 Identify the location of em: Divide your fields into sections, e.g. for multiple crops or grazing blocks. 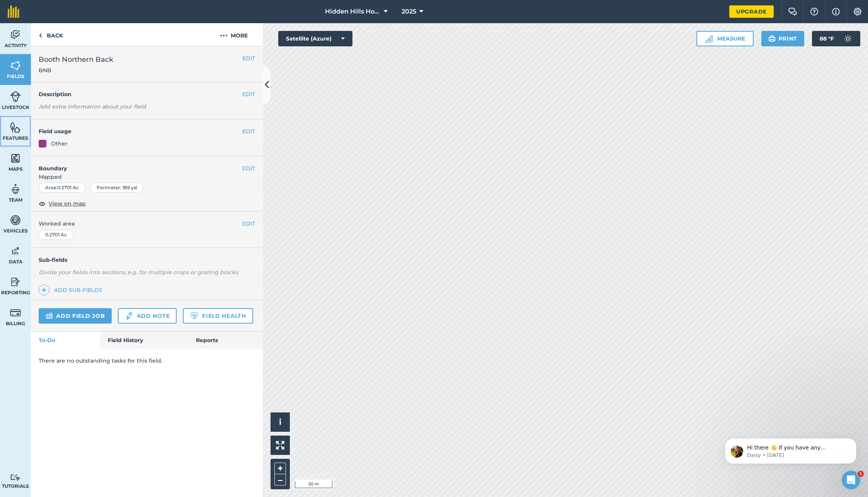
(138, 272).